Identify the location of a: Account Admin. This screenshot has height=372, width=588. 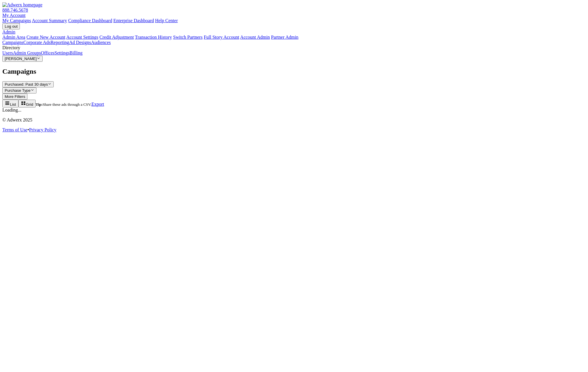
(255, 37).